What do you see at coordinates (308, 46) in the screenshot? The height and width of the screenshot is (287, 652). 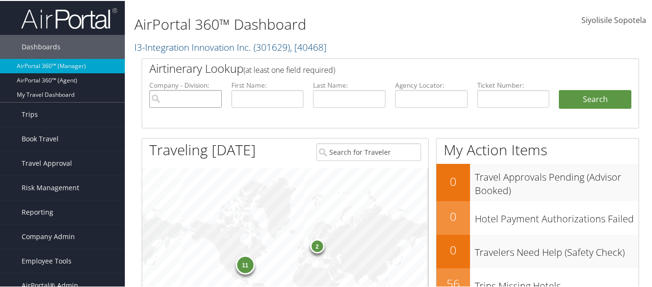 I see `span: , [ 40468 ]` at bounding box center [308, 46].